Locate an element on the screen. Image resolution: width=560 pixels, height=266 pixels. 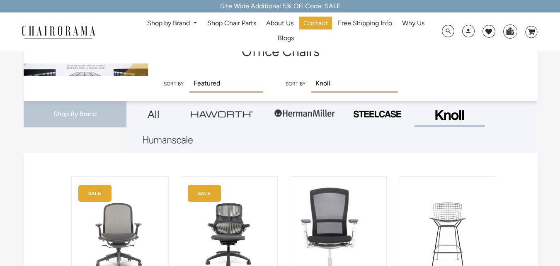
a: Shop by Brand is located at coordinates (172, 23).